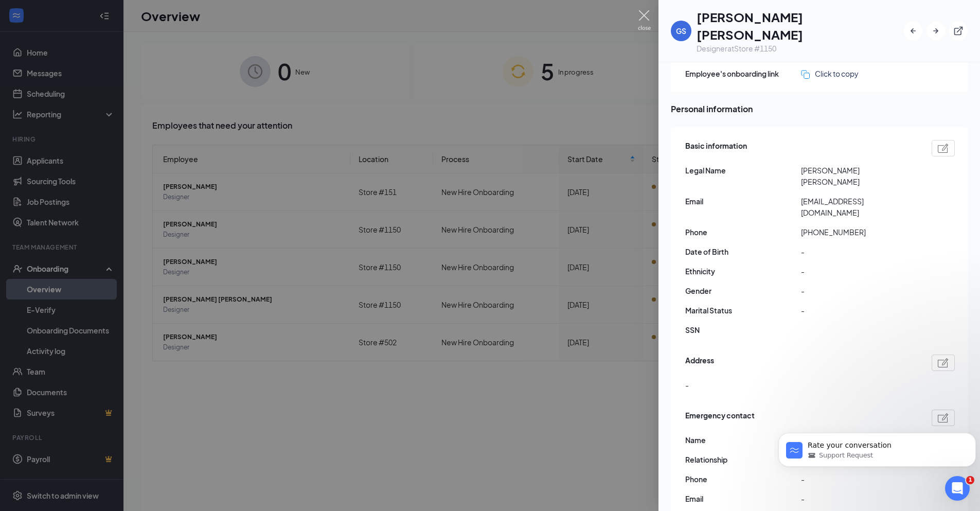 The height and width of the screenshot is (511, 980). What do you see at coordinates (970, 481) in the screenshot?
I see `span: 1` at bounding box center [970, 481].